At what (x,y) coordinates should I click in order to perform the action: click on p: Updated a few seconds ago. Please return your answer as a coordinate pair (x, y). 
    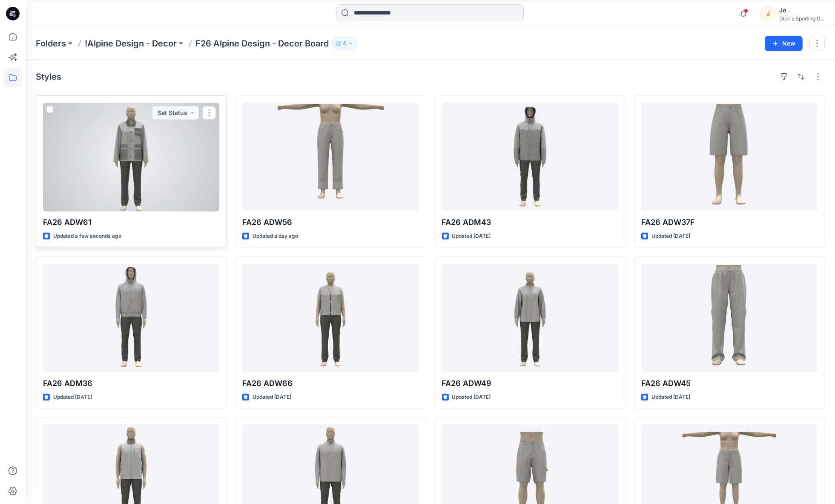
    Looking at the image, I should click on (87, 236).